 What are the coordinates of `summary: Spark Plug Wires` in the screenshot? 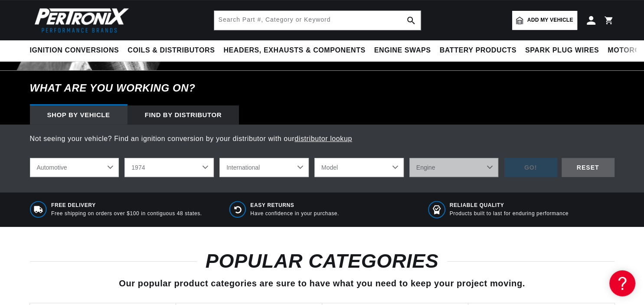 It's located at (562, 50).